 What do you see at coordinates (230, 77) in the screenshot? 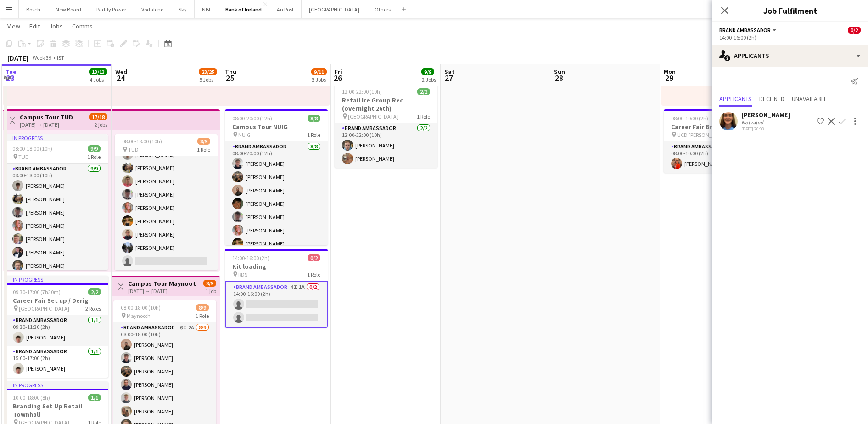
I see `span: 25` at bounding box center [230, 77].